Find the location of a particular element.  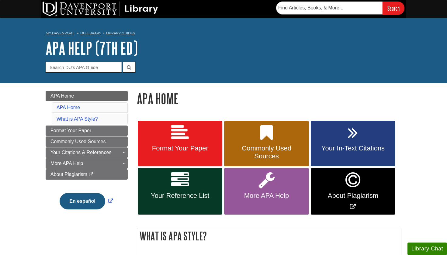

a: Your Citations & References is located at coordinates (87, 153).